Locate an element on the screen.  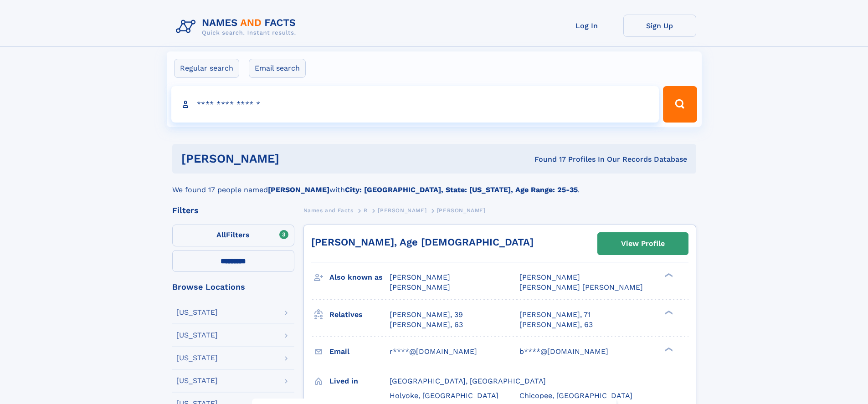
label: Email search is located at coordinates (277, 68).